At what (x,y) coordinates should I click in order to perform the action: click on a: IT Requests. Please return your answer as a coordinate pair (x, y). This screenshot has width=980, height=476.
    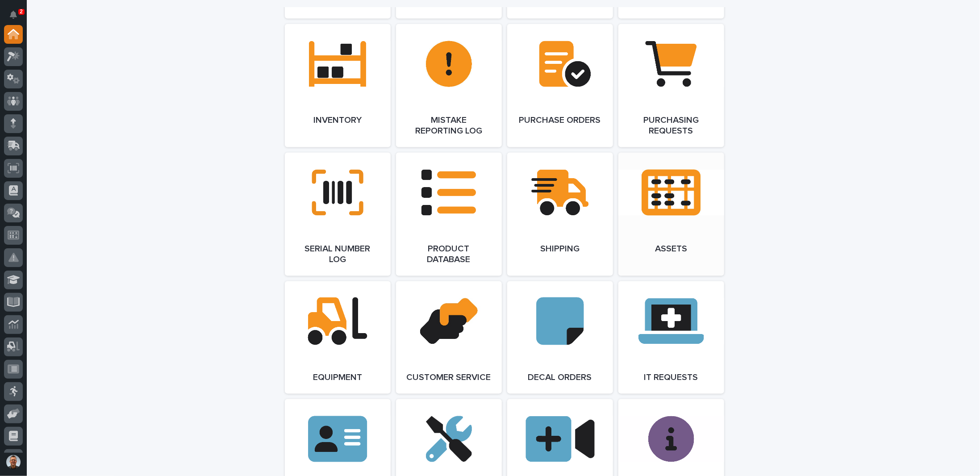
    Looking at the image, I should click on (671, 337).